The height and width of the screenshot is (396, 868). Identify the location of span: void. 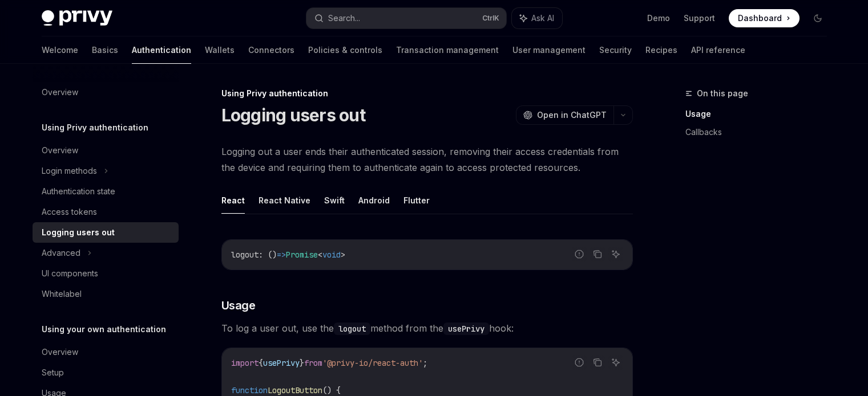
(331, 255).